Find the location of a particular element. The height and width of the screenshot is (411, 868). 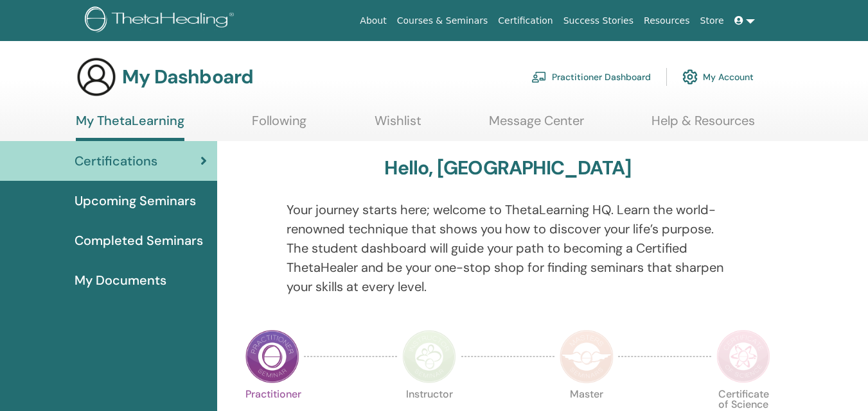

span: Upcoming Seminars is located at coordinates (135, 201).